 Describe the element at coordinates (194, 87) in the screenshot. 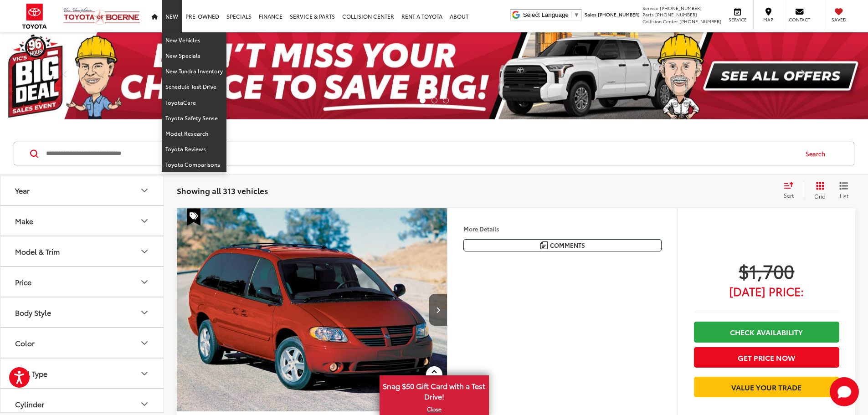

I see `a: Schedule Test Drive` at that location.